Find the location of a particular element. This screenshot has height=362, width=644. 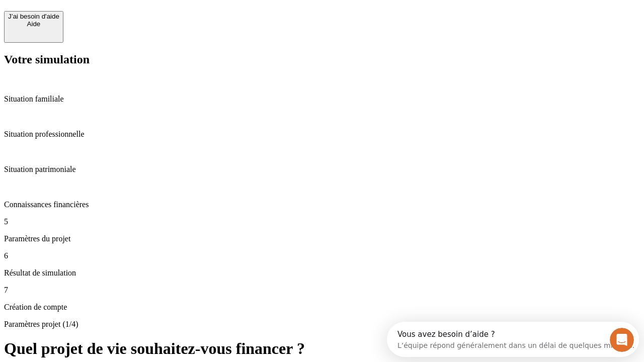

p: Paramètres du projet is located at coordinates (322, 239).